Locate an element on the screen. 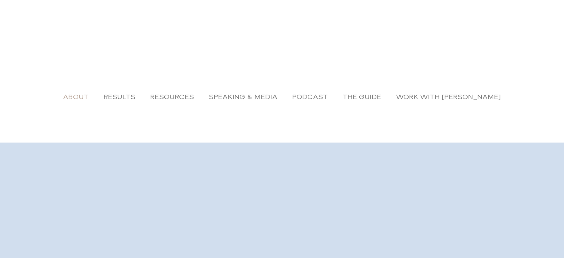 The width and height of the screenshot is (564, 258). a: About is located at coordinates (76, 97).